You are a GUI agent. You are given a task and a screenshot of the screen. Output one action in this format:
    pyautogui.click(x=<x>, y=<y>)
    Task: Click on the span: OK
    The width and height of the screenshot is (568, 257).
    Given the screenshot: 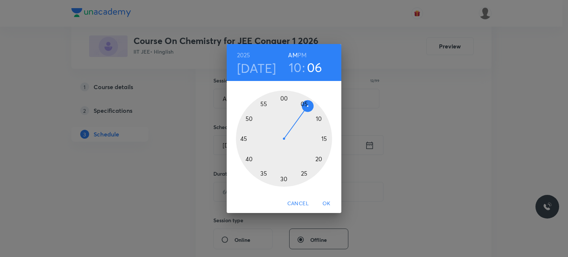 What is the action you would take?
    pyautogui.click(x=327, y=203)
    